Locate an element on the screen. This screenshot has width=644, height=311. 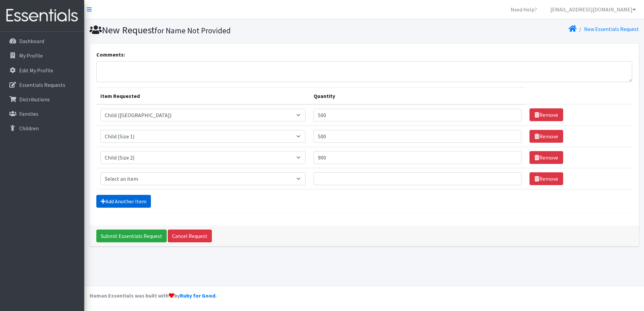
small: for Name Not Provided is located at coordinates (193, 31).